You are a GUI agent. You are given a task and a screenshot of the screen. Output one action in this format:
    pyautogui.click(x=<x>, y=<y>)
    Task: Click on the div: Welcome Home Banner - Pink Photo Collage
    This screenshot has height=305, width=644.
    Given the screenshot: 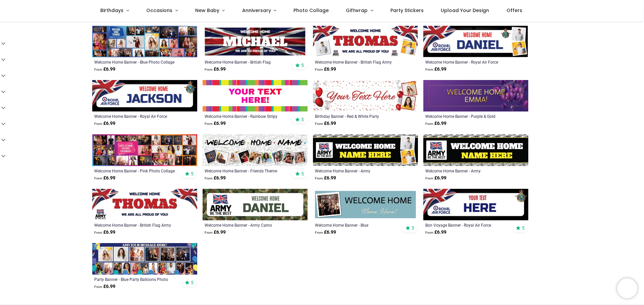 What is the action you would take?
    pyautogui.click(x=135, y=170)
    